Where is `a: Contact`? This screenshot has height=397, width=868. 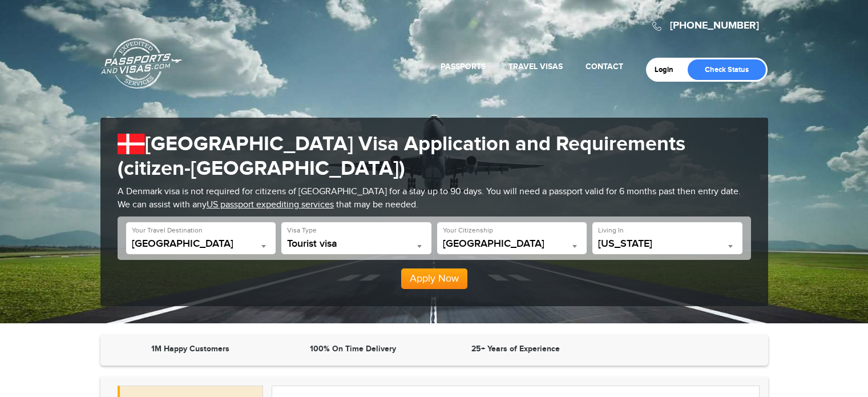
a: Contact is located at coordinates (605, 66).